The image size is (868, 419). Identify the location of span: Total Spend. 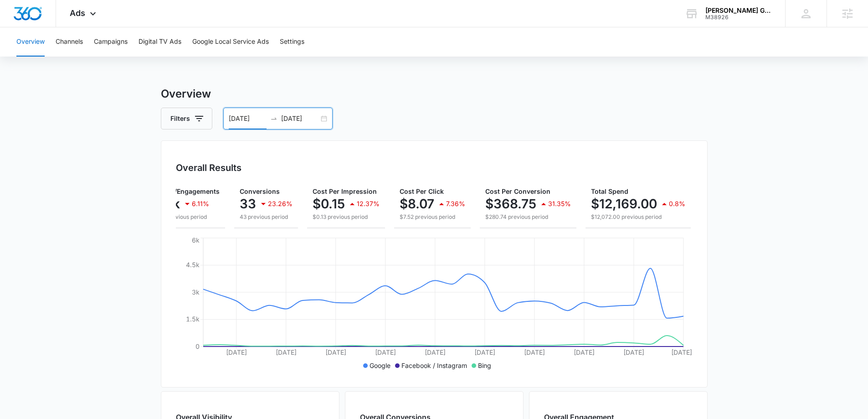
(609, 191).